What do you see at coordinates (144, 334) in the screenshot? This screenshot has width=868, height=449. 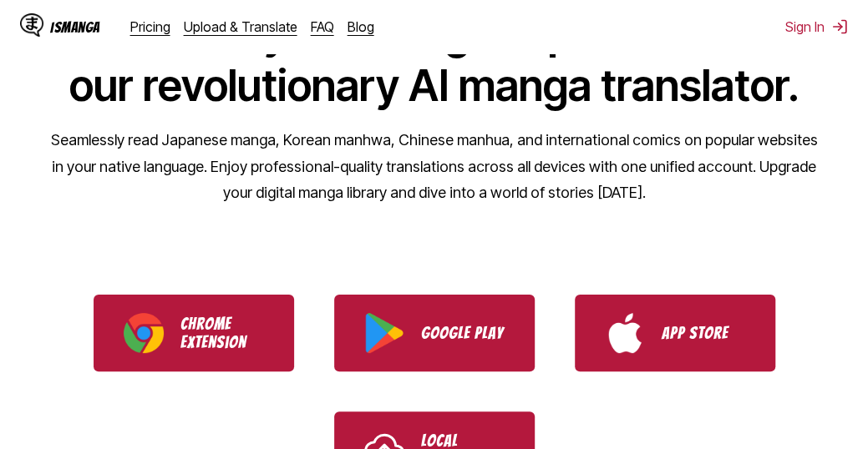 I see `img: Chrome logo` at bounding box center [144, 334].